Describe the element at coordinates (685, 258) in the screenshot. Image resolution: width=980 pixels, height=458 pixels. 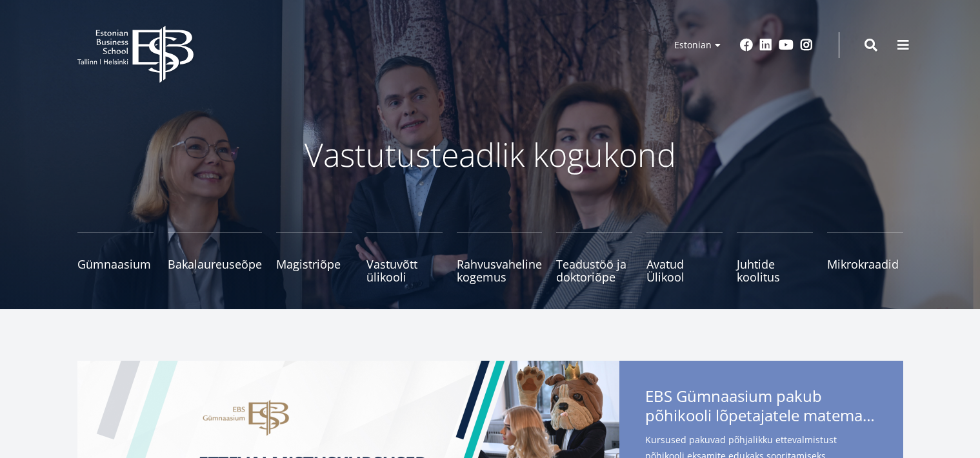
I see `a: Avatud Ülikool` at that location.